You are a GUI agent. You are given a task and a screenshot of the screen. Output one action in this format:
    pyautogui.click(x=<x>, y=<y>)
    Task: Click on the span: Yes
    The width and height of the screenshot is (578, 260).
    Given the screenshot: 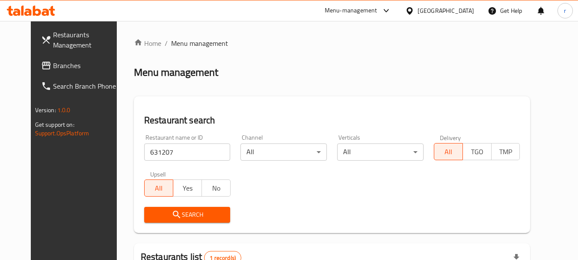 What is the action you would take?
    pyautogui.click(x=188, y=188)
    